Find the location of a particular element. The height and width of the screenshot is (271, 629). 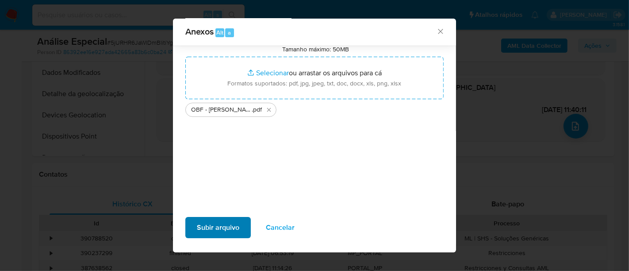

label: Tamanho máximo: 50MB is located at coordinates (316, 49).